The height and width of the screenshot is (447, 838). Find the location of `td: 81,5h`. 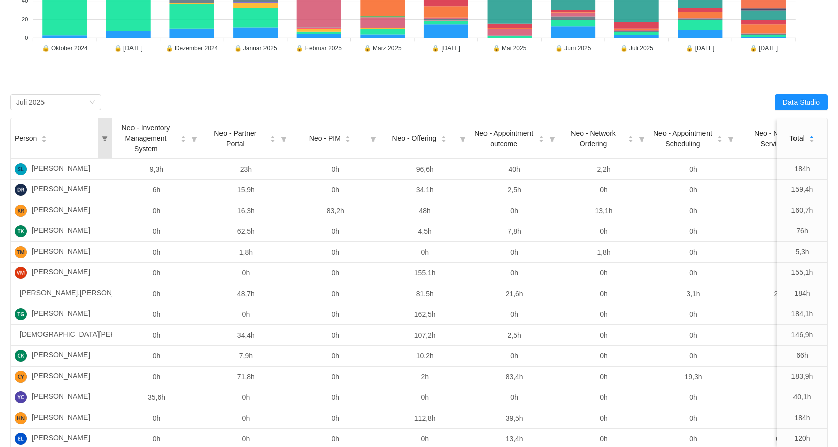

td: 81,5h is located at coordinates (425, 293).